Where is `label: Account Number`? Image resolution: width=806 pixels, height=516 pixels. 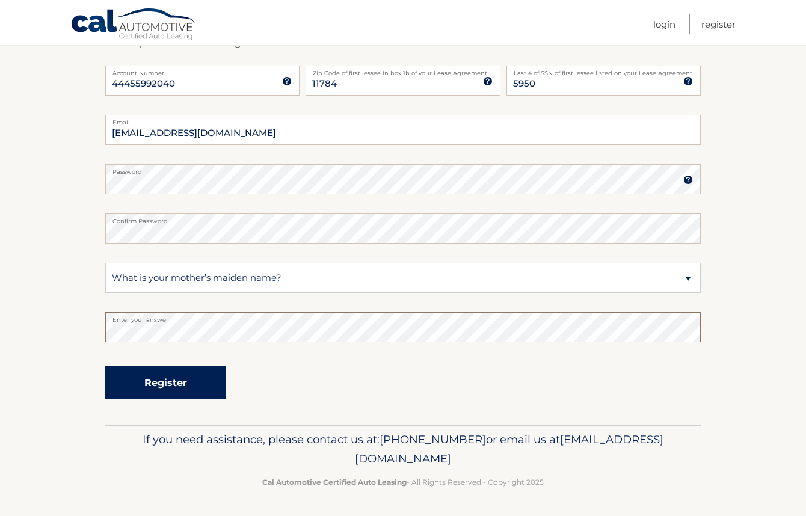 label: Account Number is located at coordinates (202, 70).